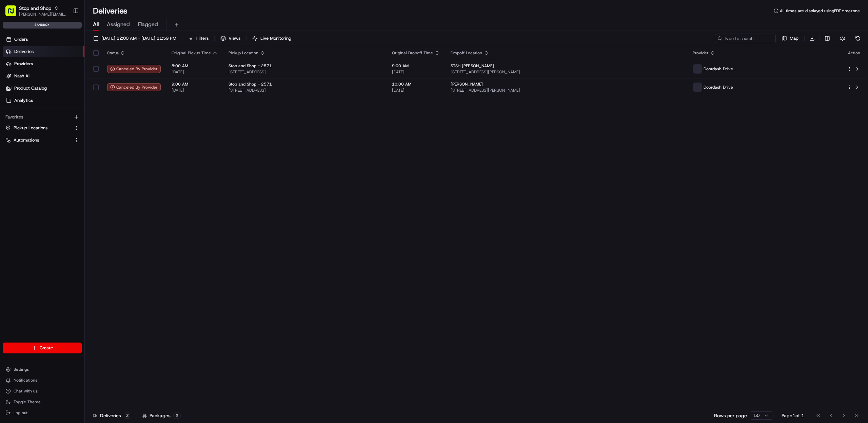  Describe the element at coordinates (42, 348) in the screenshot. I see `button: Create` at that location.